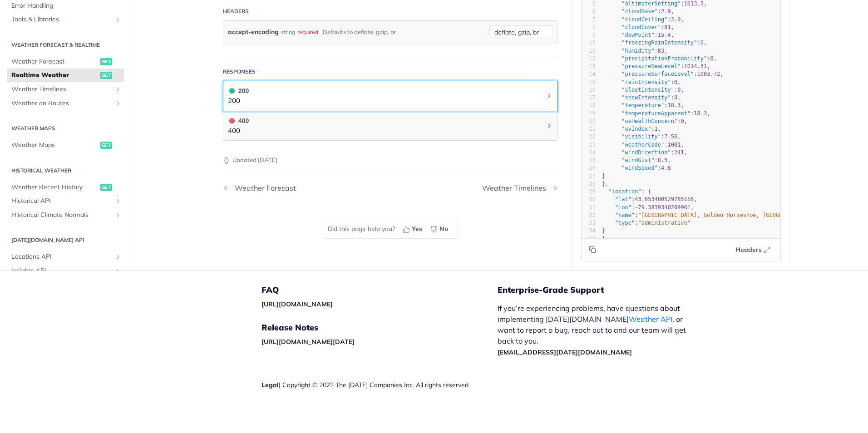 This screenshot has width=868, height=433. What do you see at coordinates (516, 188) in the screenshot?
I see `div: Weather Timelines` at bounding box center [516, 188].